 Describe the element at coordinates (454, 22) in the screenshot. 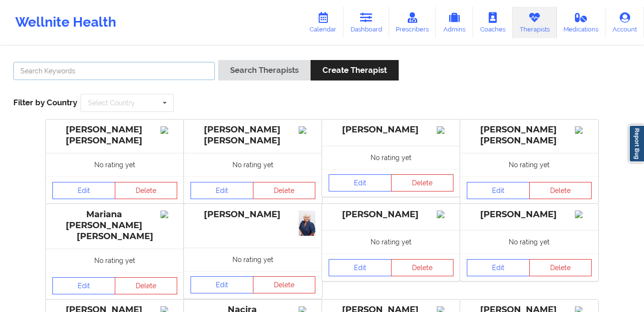

I see `a: Admins` at that location.